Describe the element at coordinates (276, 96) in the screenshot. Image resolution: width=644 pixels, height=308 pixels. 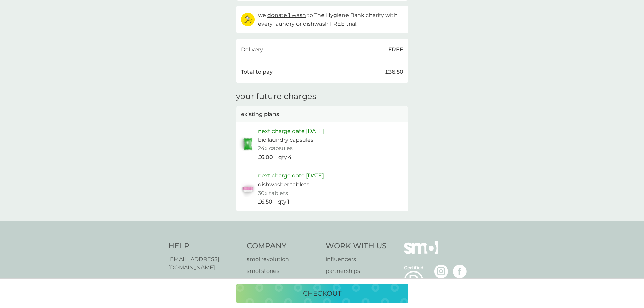
I see `h3: your future charges` at that location.